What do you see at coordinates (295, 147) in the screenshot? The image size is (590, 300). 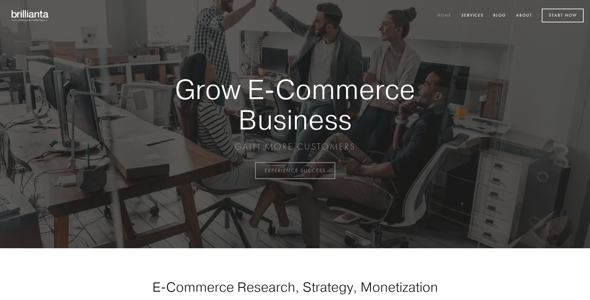 I see `p: GAIN MORE CUSTOMERS` at bounding box center [295, 147].